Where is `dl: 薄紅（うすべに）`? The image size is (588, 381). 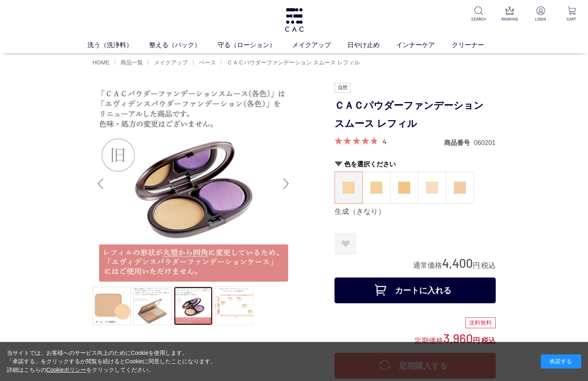
dl: 薄紅（うすべに） is located at coordinates (460, 188).